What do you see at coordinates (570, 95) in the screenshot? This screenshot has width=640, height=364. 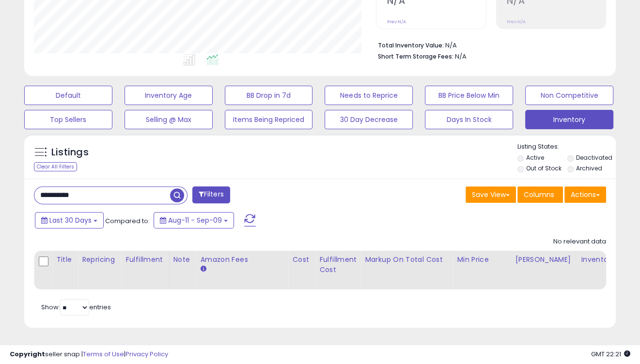 I see `button: Non Competitive` at bounding box center [570, 95].